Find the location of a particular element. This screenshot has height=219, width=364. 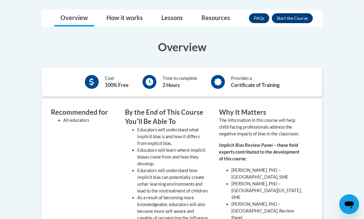

li: All educators is located at coordinates (90, 120).